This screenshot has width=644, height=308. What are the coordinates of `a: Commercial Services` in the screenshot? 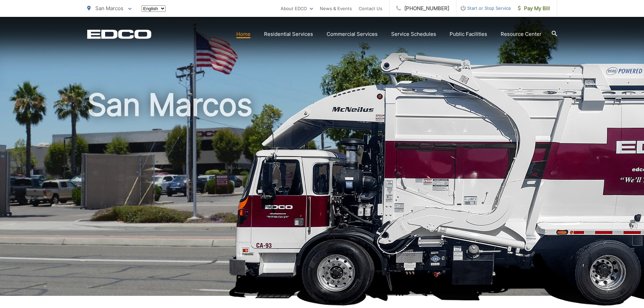 It's located at (352, 35).